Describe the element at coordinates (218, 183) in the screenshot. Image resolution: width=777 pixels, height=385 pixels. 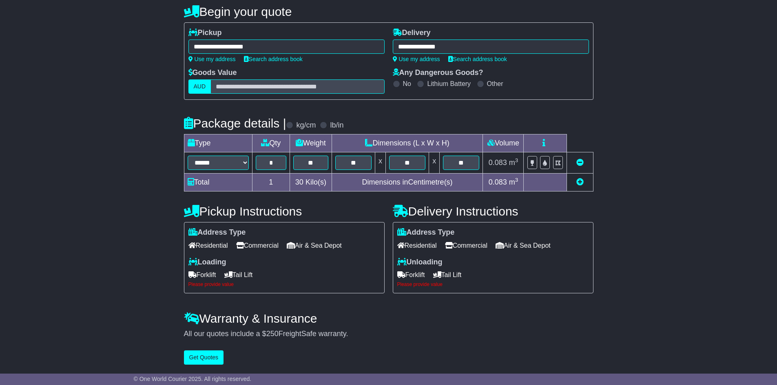
I see `td: Total` at that location.